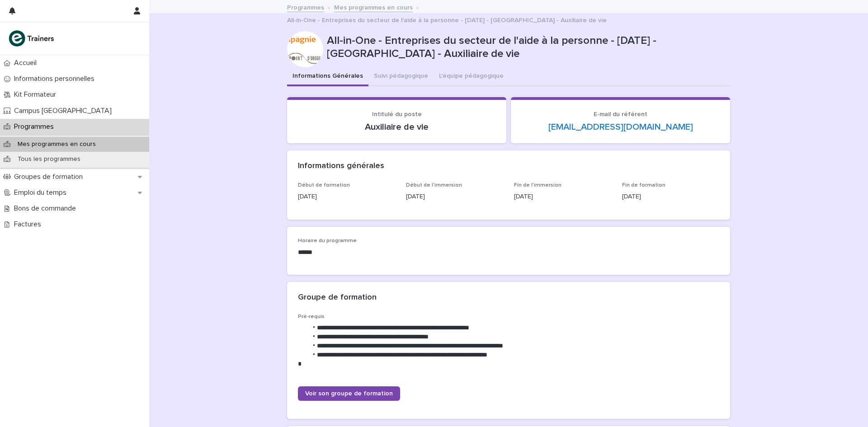  What do you see at coordinates (327, 77) in the screenshot?
I see `button: Informations Générales` at bounding box center [327, 77].